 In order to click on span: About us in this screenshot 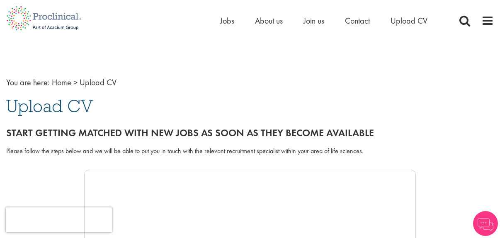, I will do `click(269, 21)`.